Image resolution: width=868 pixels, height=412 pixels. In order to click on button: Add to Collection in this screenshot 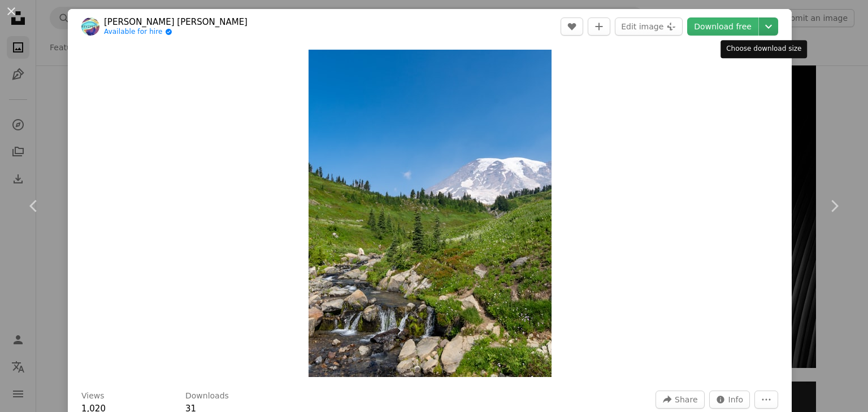, I will do `click(599, 27)`.